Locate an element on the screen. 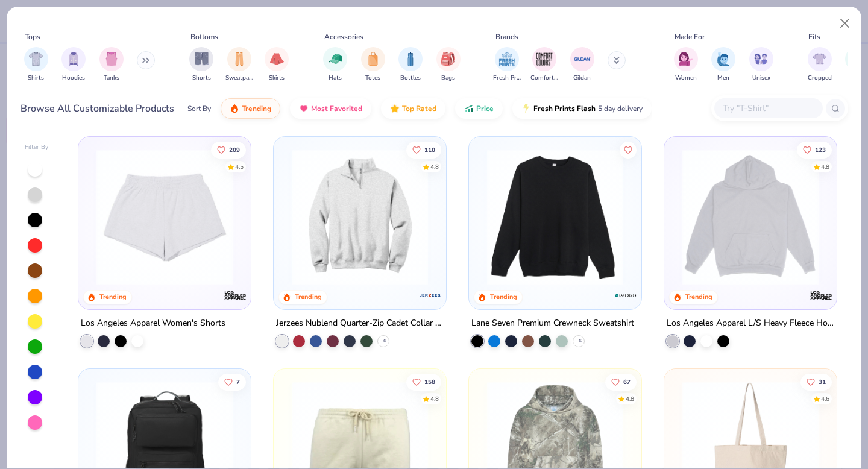 The width and height of the screenshot is (868, 469). img: most_fav.gif is located at coordinates (304, 108).